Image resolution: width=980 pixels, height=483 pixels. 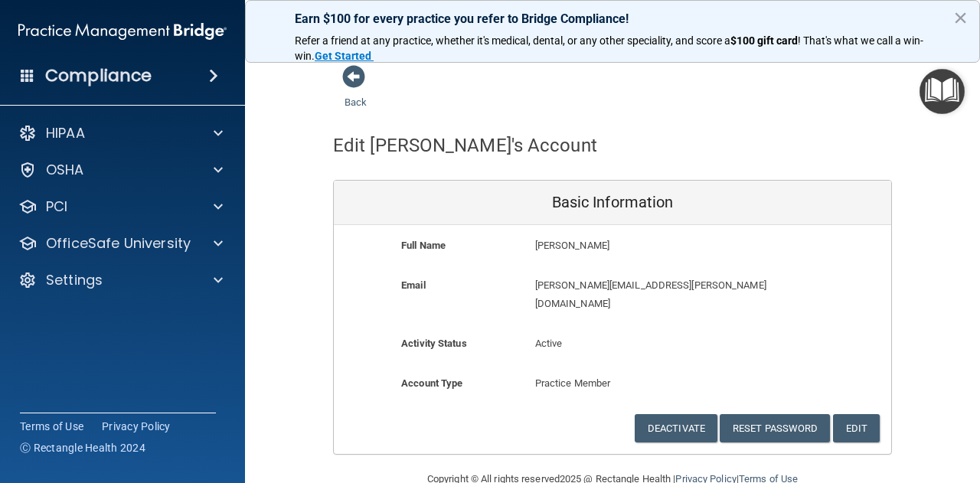 What do you see at coordinates (612, 383) in the screenshot?
I see `p: Practice Member` at bounding box center [612, 383].